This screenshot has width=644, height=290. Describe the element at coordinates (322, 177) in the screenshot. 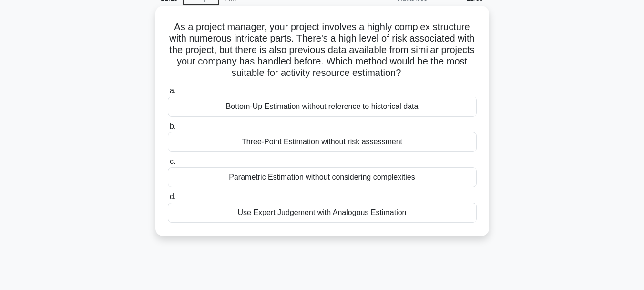

I see `div: Parametric Estimation without considering complexities` at that location.